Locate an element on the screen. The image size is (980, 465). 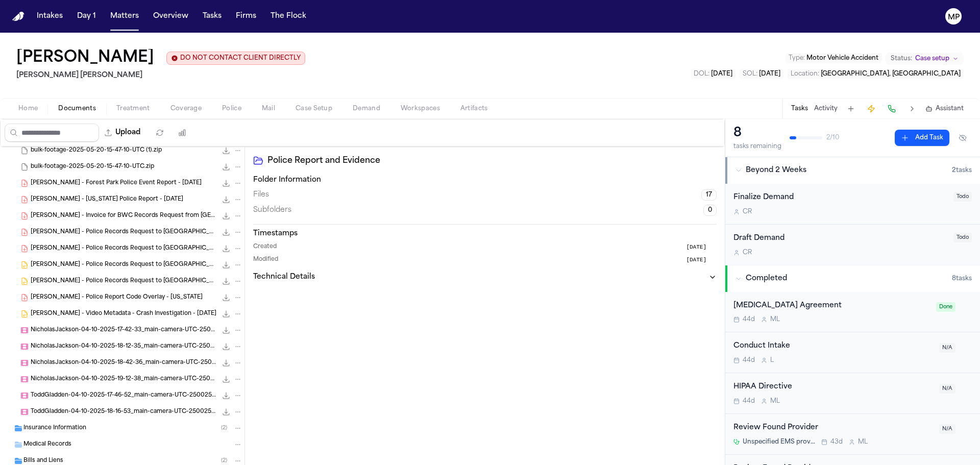
button: Intakes is located at coordinates (49, 16).